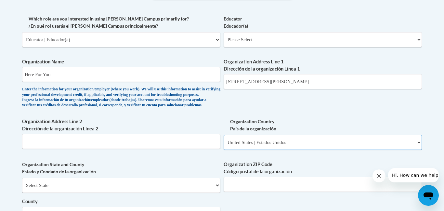 The height and width of the screenshot is (211, 444). Describe the element at coordinates (121, 62) in the screenshot. I see `label: Organization Name` at that location.